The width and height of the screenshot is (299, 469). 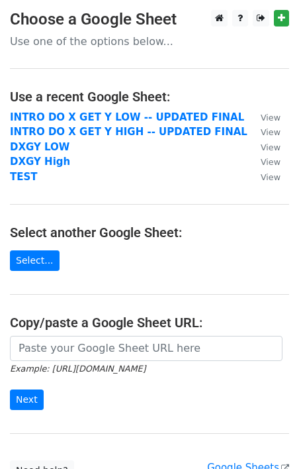 What do you see at coordinates (150, 19) in the screenshot?
I see `h3: Choose a Google Sheet` at bounding box center [150, 19].